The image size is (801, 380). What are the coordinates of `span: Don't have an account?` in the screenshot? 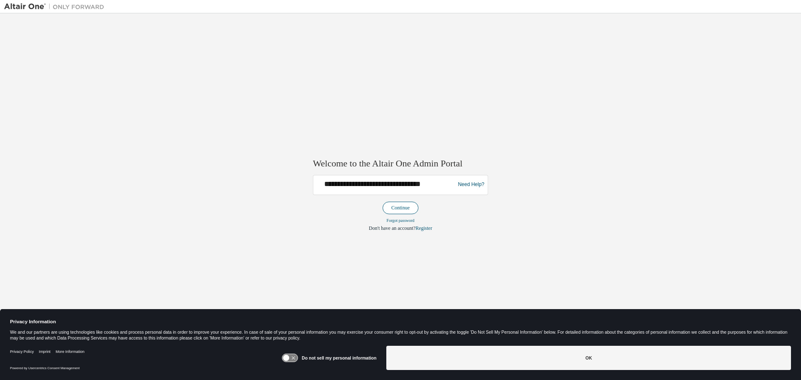 It's located at (392, 228).